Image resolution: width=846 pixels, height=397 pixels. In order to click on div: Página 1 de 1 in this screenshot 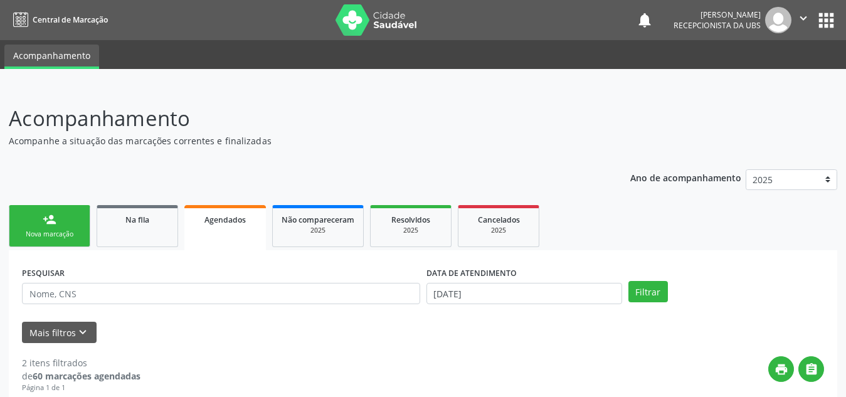, I will do `click(81, 387)`.